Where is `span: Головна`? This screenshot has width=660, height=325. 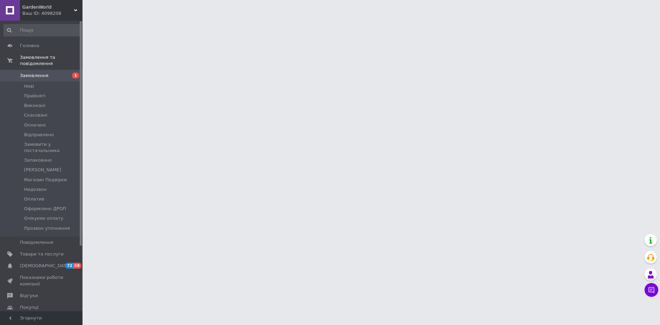 span: Головна is located at coordinates (30, 46).